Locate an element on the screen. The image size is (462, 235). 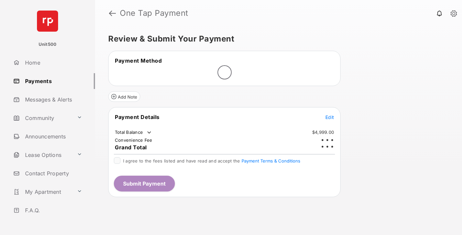
h5: Review & Submit Your Payment is located at coordinates (276, 39).